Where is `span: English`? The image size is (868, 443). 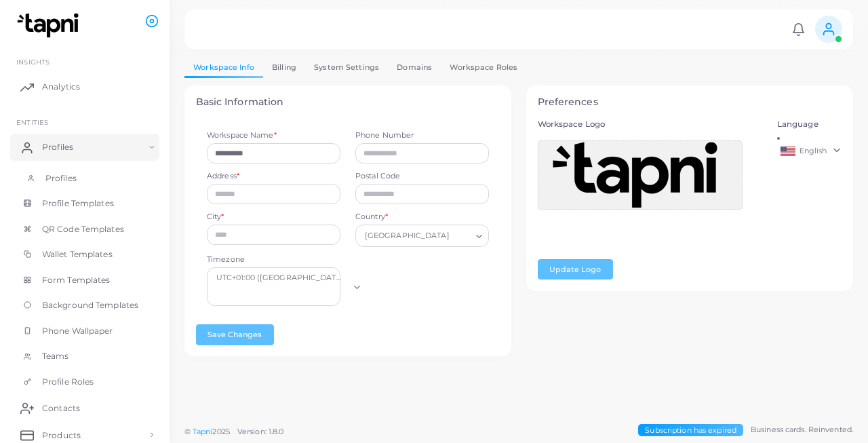
span: English is located at coordinates (813, 151).